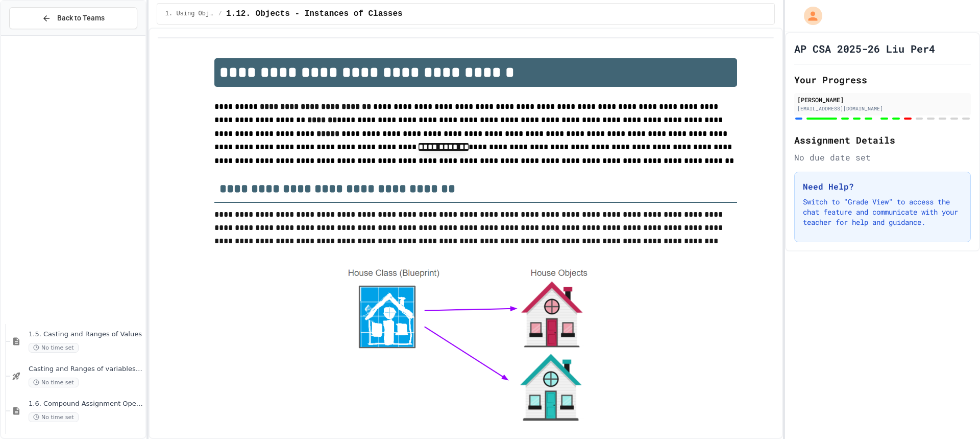  What do you see at coordinates (865, 48) in the screenshot?
I see `h1: AP CSA 2025-26 Liu Per4` at bounding box center [865, 48].